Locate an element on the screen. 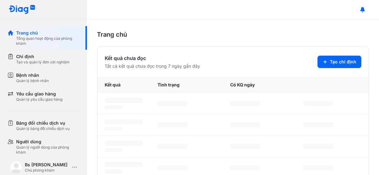 The height and width of the screenshot is (175, 379). div: Yêu cầu giao hàng is located at coordinates (39, 94).